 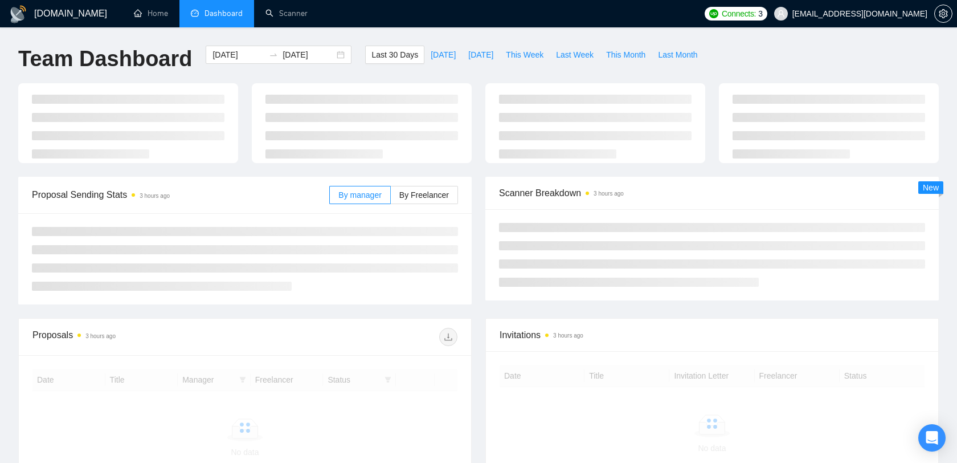 What do you see at coordinates (714, 14) in the screenshot?
I see `img: upwork-logo.png` at bounding box center [714, 14].